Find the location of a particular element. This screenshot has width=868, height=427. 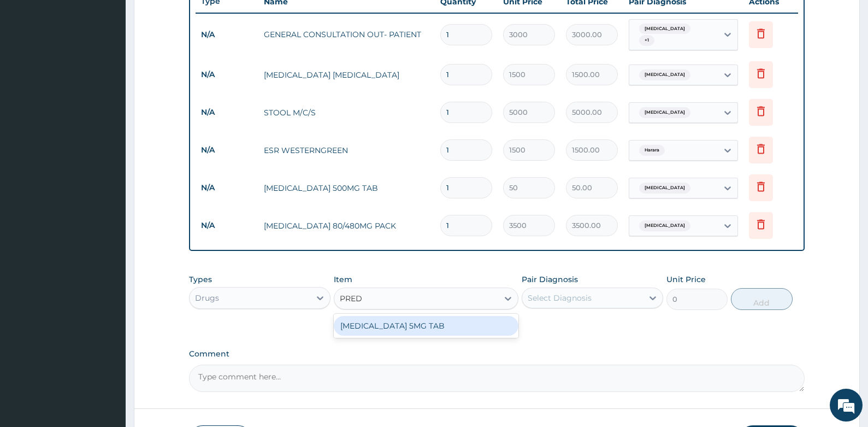

div: Select Diagnosis is located at coordinates (560, 298).